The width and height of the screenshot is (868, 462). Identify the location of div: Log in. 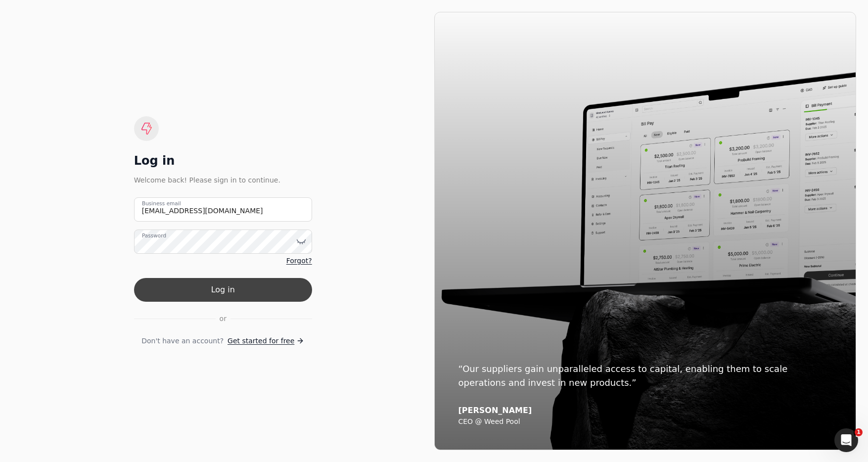
(223, 161).